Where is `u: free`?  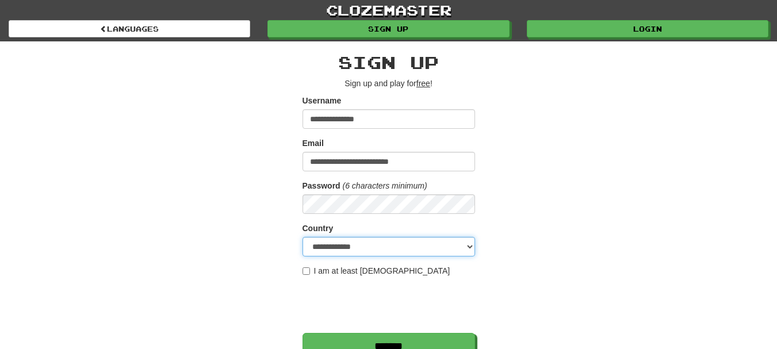 u: free is located at coordinates (423, 83).